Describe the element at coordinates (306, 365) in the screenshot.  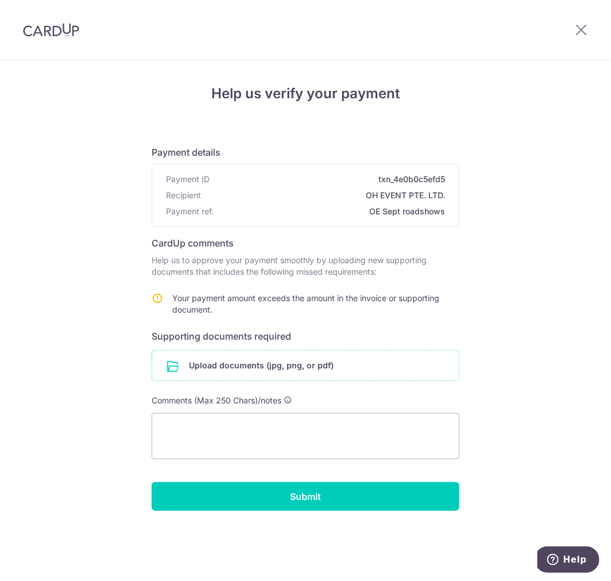
I see `div: Upload documents (jpg, png, or pdf)` at that location.